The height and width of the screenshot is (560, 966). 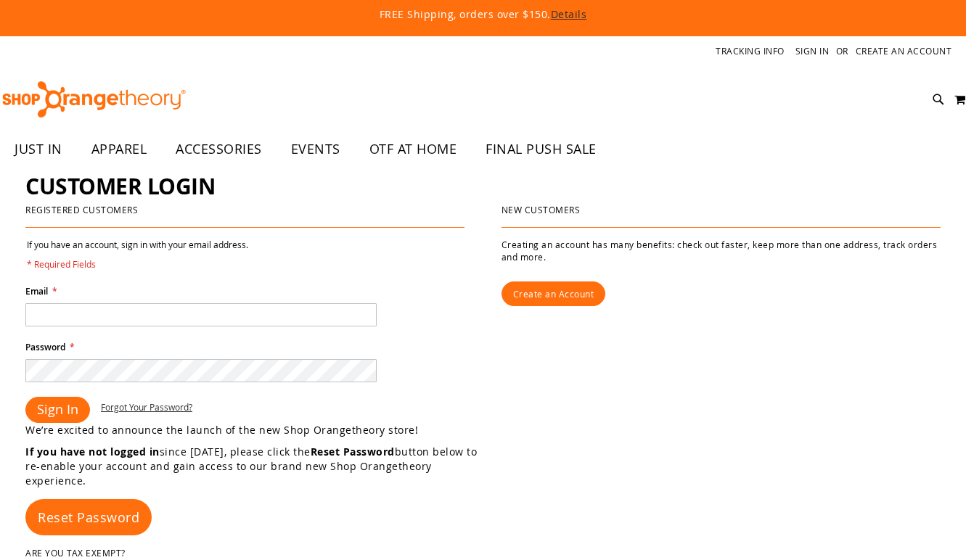 What do you see at coordinates (316, 148) in the screenshot?
I see `span: EVENTS` at bounding box center [316, 148].